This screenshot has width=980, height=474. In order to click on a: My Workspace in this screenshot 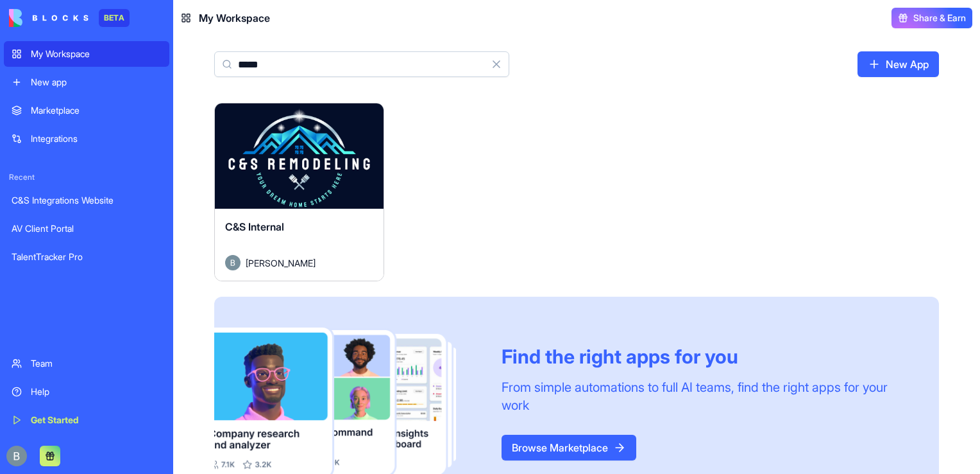, I will do `click(87, 54)`.